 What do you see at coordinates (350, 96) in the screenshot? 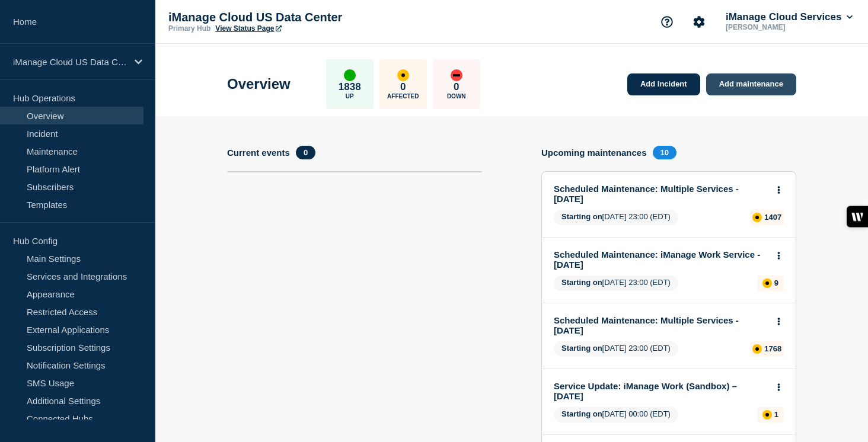
I see `p: Up` at bounding box center [350, 96].